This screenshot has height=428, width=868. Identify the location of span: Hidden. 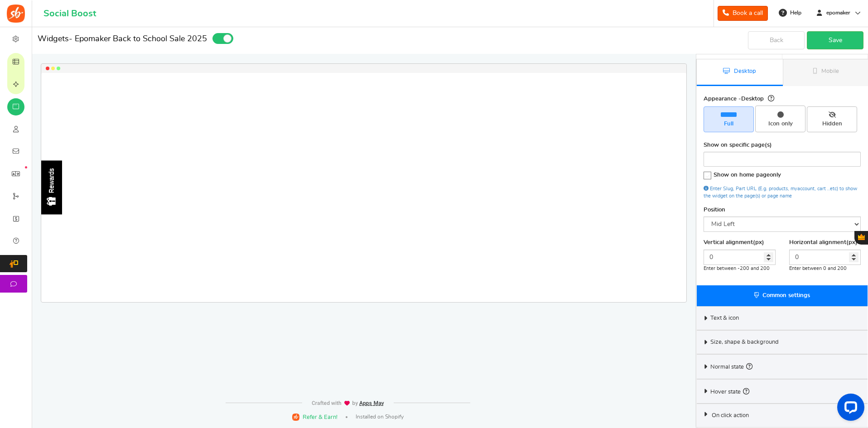
(832, 124).